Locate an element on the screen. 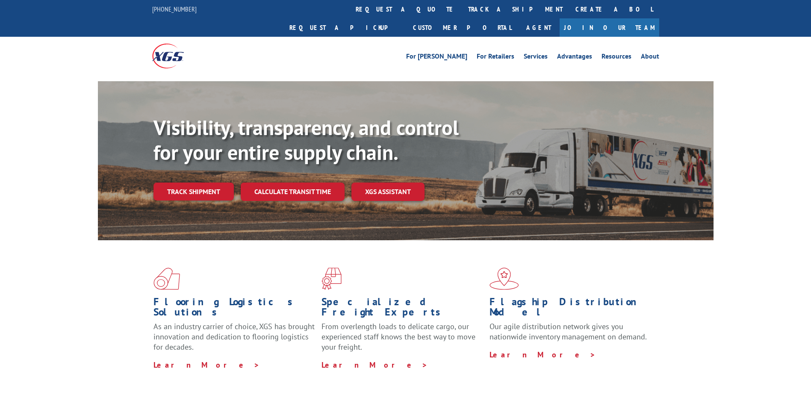 The height and width of the screenshot is (395, 811). a: Services is located at coordinates (535, 58).